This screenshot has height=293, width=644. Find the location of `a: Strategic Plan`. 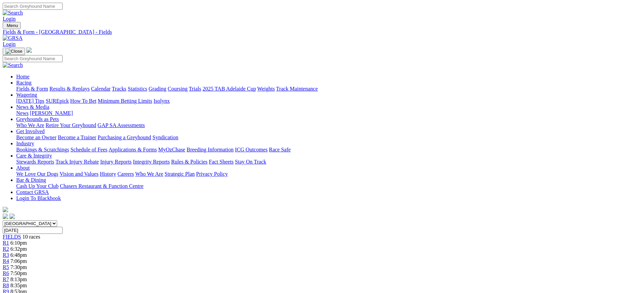

a: Strategic Plan is located at coordinates (179, 173).